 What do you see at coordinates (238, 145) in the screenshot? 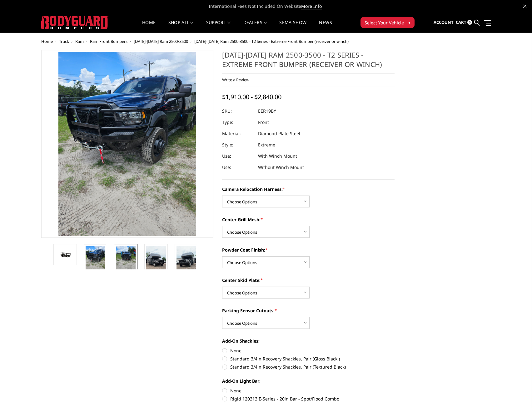
I see `dt: Style:` at bounding box center [238, 145].